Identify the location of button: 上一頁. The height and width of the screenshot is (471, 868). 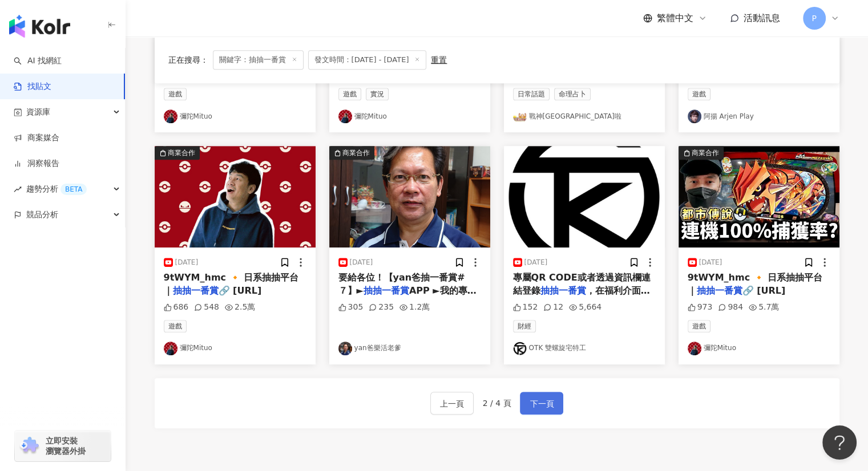
(452, 403).